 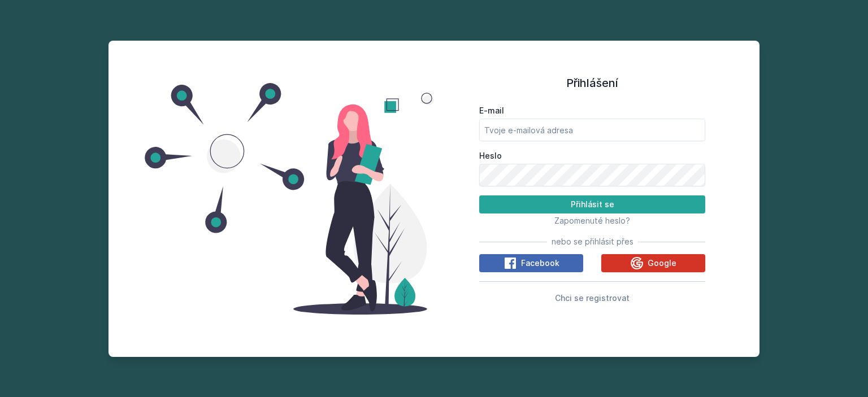 I want to click on span: Zapomenuté heslo?, so click(x=592, y=220).